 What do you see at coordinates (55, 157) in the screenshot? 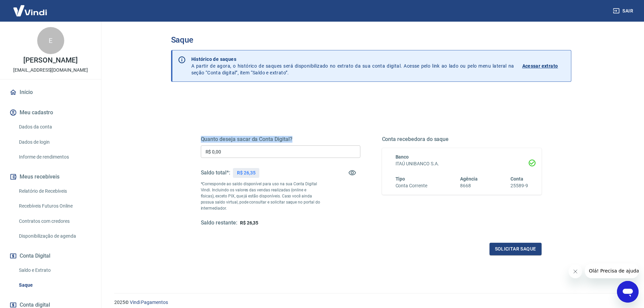
I see `a: Informe de rendimentos` at bounding box center [55, 157].